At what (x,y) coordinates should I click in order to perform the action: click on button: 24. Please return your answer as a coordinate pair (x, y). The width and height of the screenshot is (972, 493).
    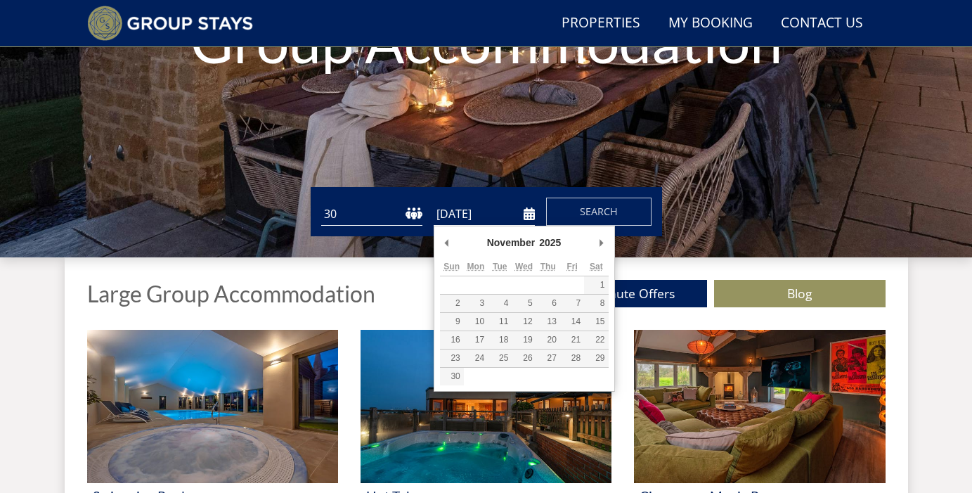
    Looking at the image, I should click on (476, 358).